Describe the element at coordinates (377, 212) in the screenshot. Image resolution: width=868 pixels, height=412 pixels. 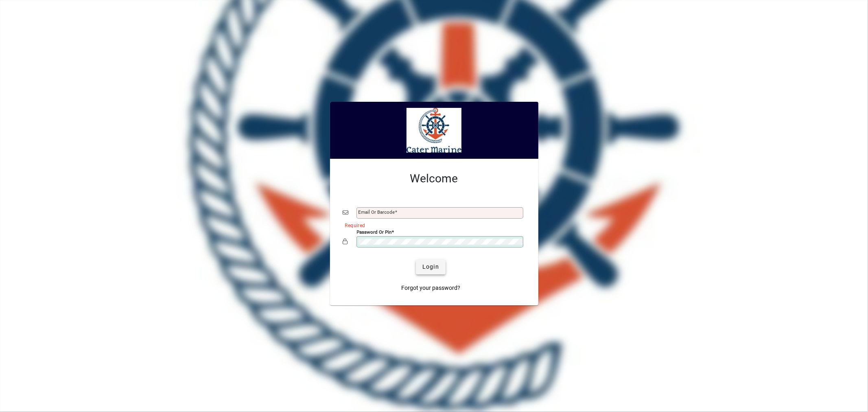
I see `mat-label: Email or Barcode` at that location.